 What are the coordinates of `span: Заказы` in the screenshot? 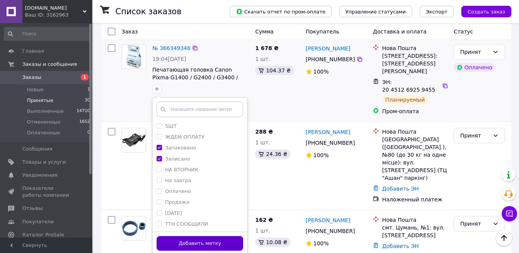 It's located at (32, 77).